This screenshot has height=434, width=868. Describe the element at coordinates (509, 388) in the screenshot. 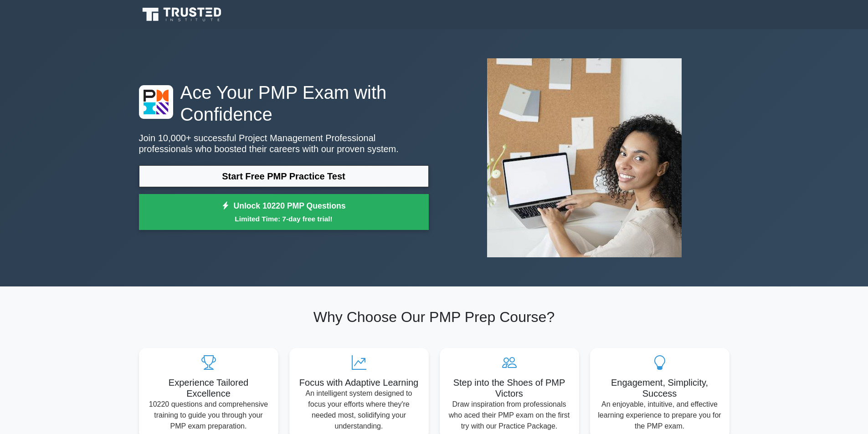

I see `h5: Step into the Shoes of PMP Victors` at that location.